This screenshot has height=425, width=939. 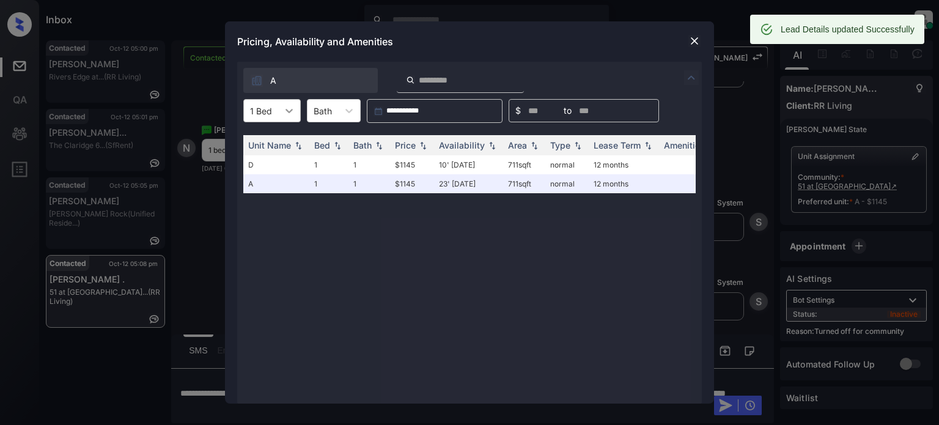 What do you see at coordinates (470, 42) in the screenshot?
I see `div: Pricing, Availability and Amenities` at bounding box center [470, 42].